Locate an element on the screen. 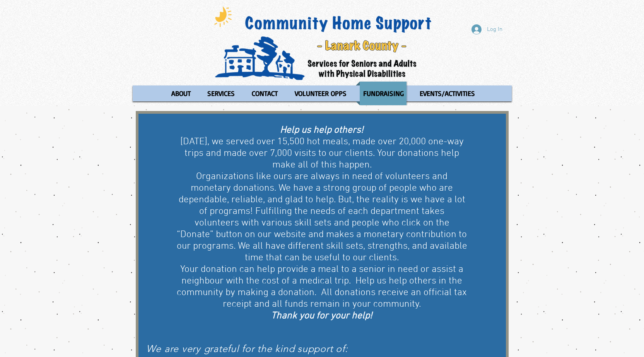 The image size is (644, 357). a: SERVICES is located at coordinates (221, 93).